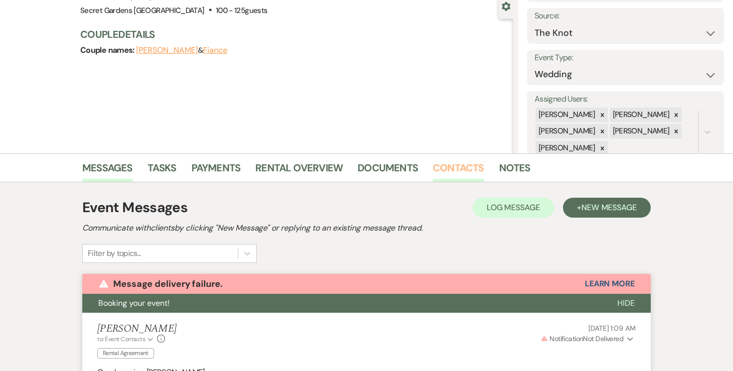 This screenshot has height=371, width=733. Describe the element at coordinates (134, 303) in the screenshot. I see `span: Booking your event!` at that location.